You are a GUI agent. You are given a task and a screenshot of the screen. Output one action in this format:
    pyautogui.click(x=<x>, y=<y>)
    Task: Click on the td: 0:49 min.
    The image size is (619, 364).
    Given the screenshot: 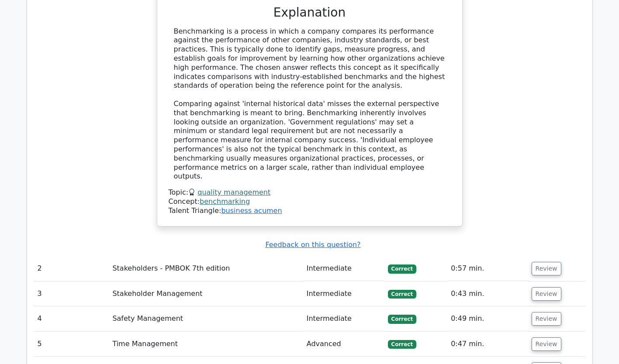 What is the action you would take?
    pyautogui.click(x=488, y=319)
    